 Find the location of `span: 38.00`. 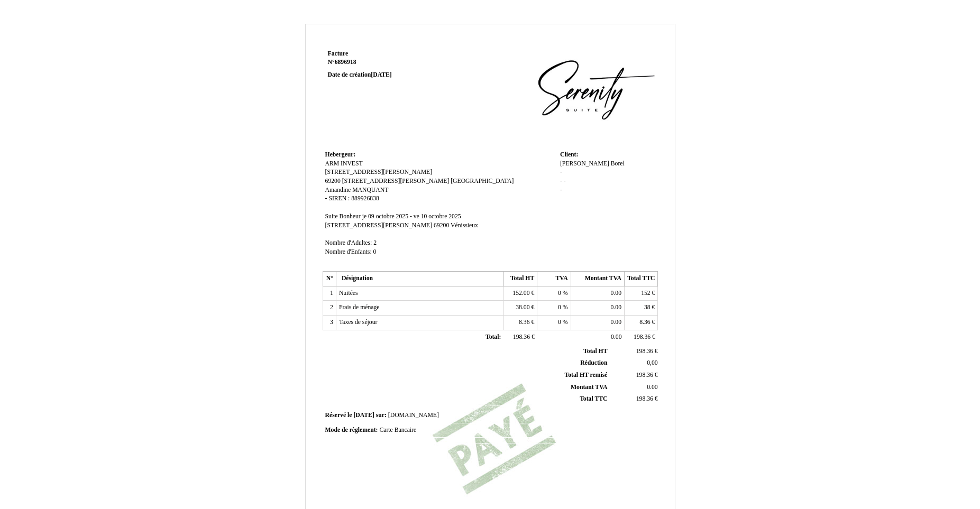

span: 38.00 is located at coordinates (523, 307).